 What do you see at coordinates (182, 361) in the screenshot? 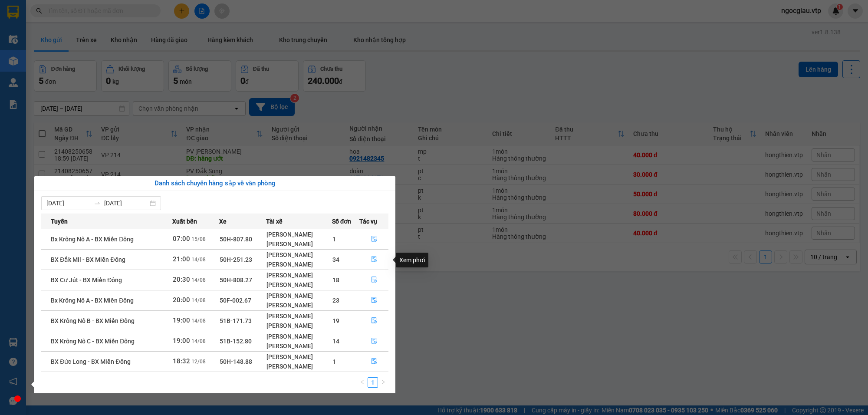
I see `span: 18:32` at bounding box center [182, 361].